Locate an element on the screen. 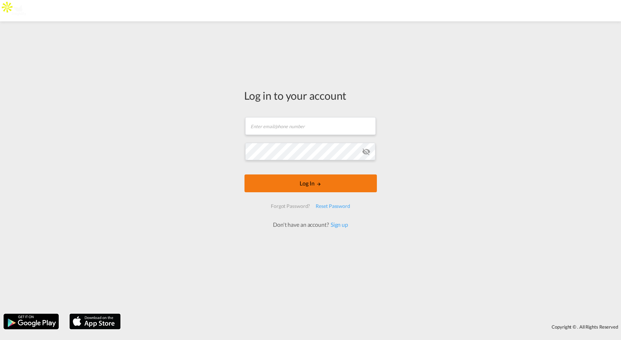  div: Don't have an account? is located at coordinates (310, 224).